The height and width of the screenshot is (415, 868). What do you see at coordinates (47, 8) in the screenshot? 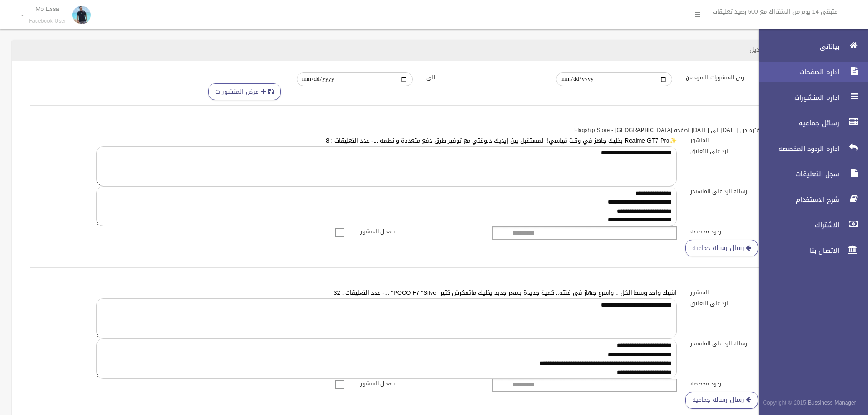
I see `p: Mo Essa` at bounding box center [47, 8].